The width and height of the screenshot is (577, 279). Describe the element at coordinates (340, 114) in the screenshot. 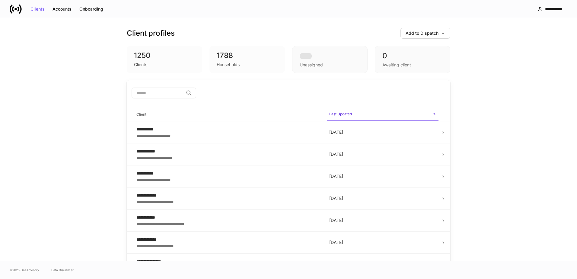

I see `h6: Last Updated` at that location.